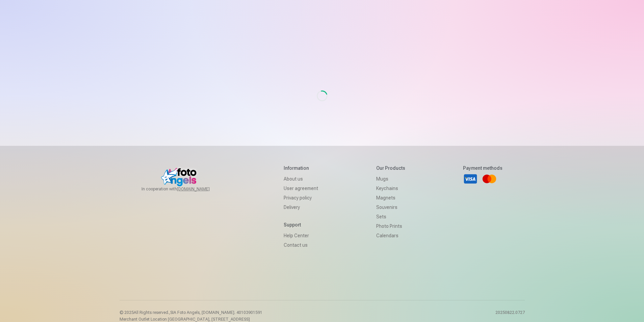 This screenshot has height=322, width=644. I want to click on h5: Our products, so click(390, 168).